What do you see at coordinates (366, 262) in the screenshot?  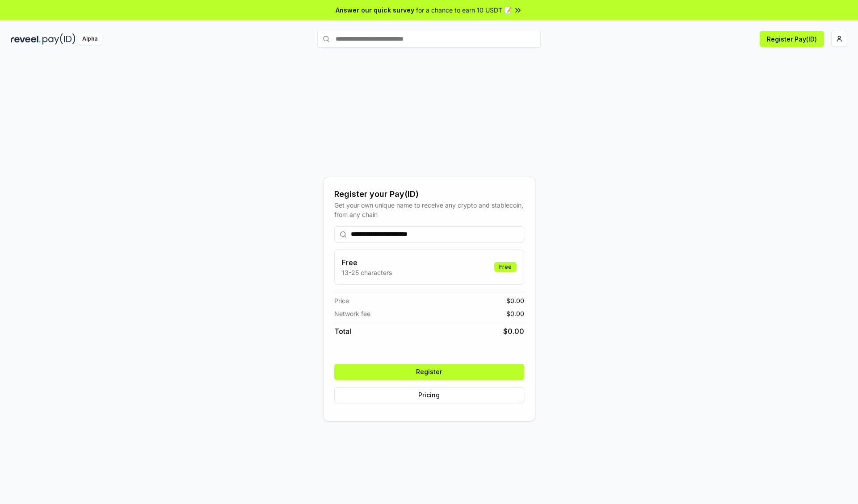 I see `h3: Free` at bounding box center [366, 262].